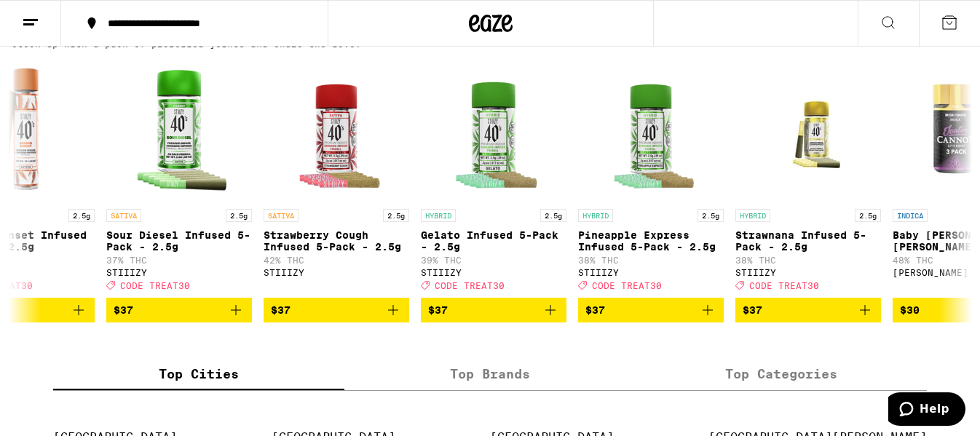 The image size is (980, 436). I want to click on a: Open page for Pineapple Express Infused 5-Pack - 2.5g from STIIIZY, so click(651, 177).